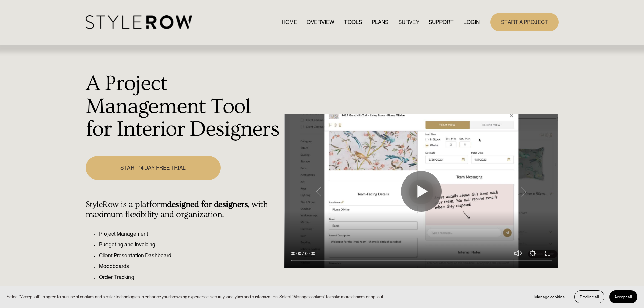 The width and height of the screenshot is (644, 308). Describe the element at coordinates (183, 210) in the screenshot. I see `h4: StyleRow is a platform , with maximum flexibility and organization.` at that location.